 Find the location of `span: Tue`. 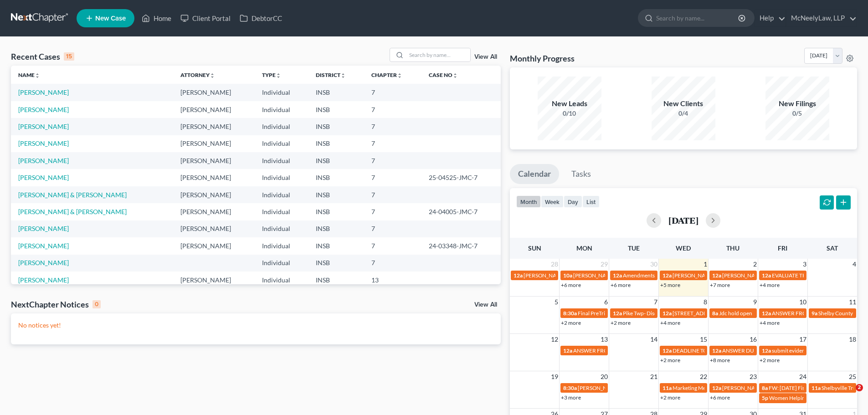

span: Tue is located at coordinates (634, 248).